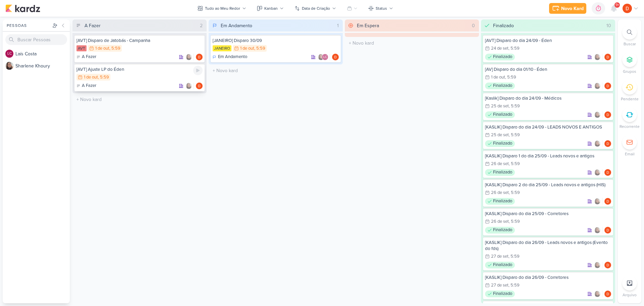  What do you see at coordinates (43, 54) in the screenshot?
I see `div: L a í s C o s t a` at bounding box center [43, 54].